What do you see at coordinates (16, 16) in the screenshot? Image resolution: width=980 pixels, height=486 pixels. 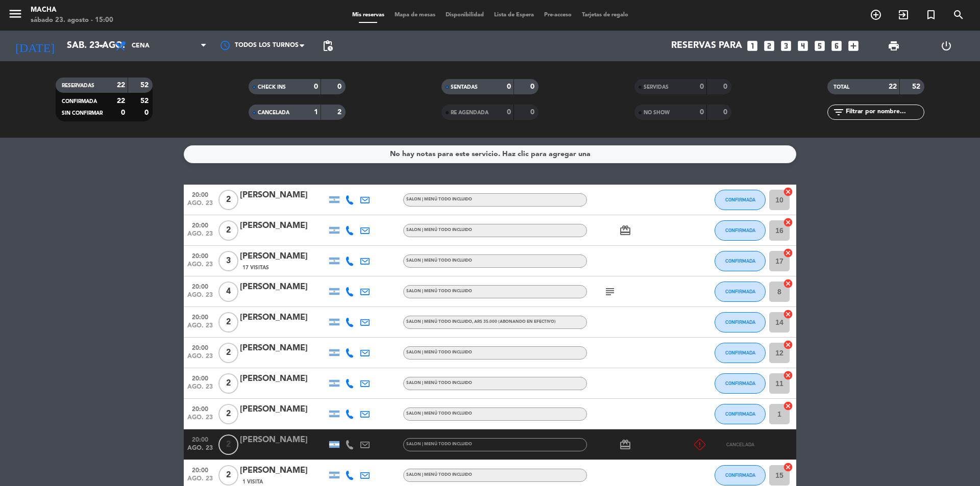 I see `button: menu` at bounding box center [16, 16].